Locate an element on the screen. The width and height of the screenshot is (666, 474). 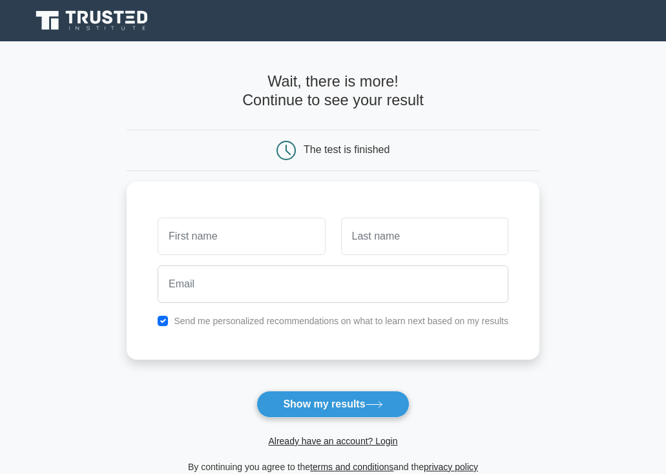
a: privacy policy is located at coordinates (451, 467).